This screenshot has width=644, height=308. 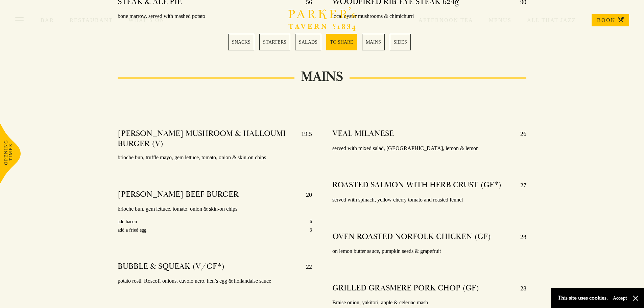 What do you see at coordinates (127, 221) in the screenshot?
I see `p: add bacon` at bounding box center [127, 221].